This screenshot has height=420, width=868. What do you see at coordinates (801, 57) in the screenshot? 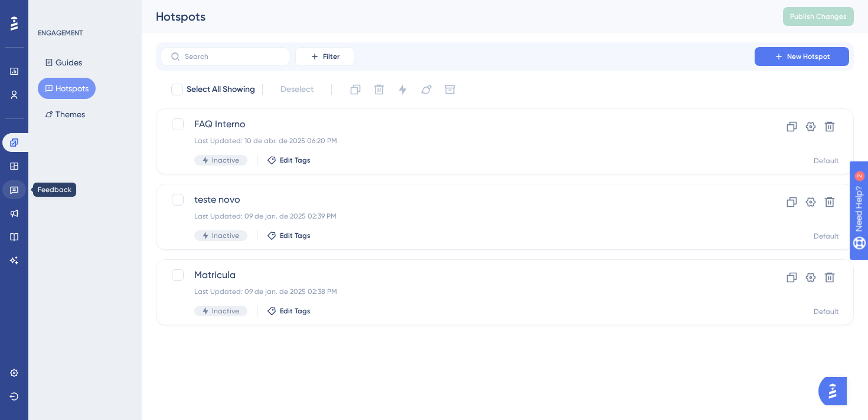
I see `button: New Hotspot` at bounding box center [801, 57].